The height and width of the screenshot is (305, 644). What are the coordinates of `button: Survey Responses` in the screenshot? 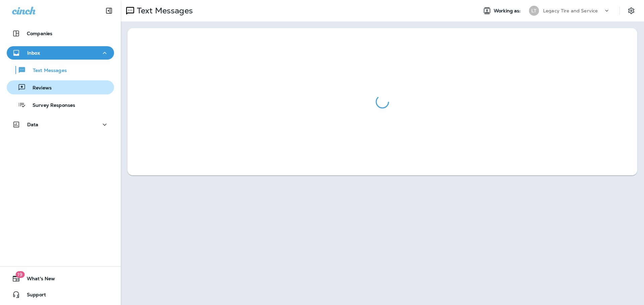 It's located at (60, 105).